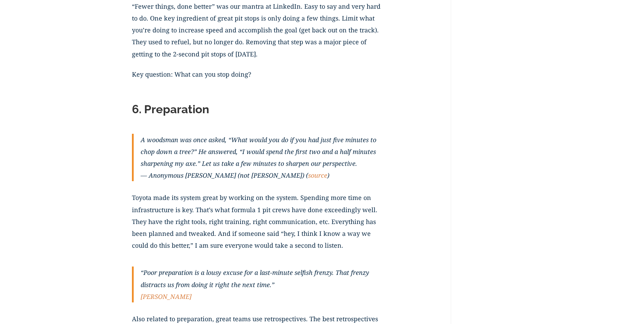  Describe the element at coordinates (317, 176) in the screenshot. I see `a: source` at that location.